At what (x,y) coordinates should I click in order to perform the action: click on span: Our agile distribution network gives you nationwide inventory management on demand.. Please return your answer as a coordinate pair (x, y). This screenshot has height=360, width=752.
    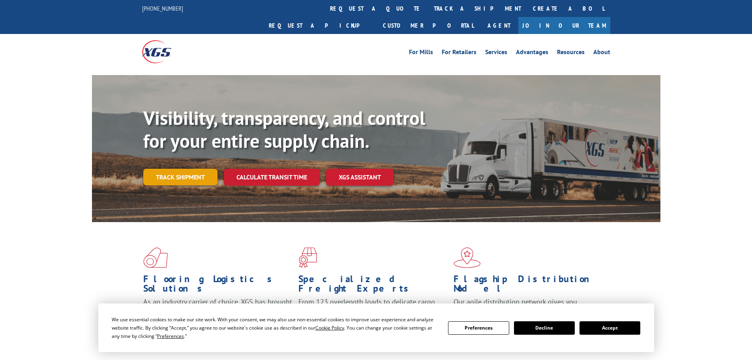
    Looking at the image, I should click on (526, 306).